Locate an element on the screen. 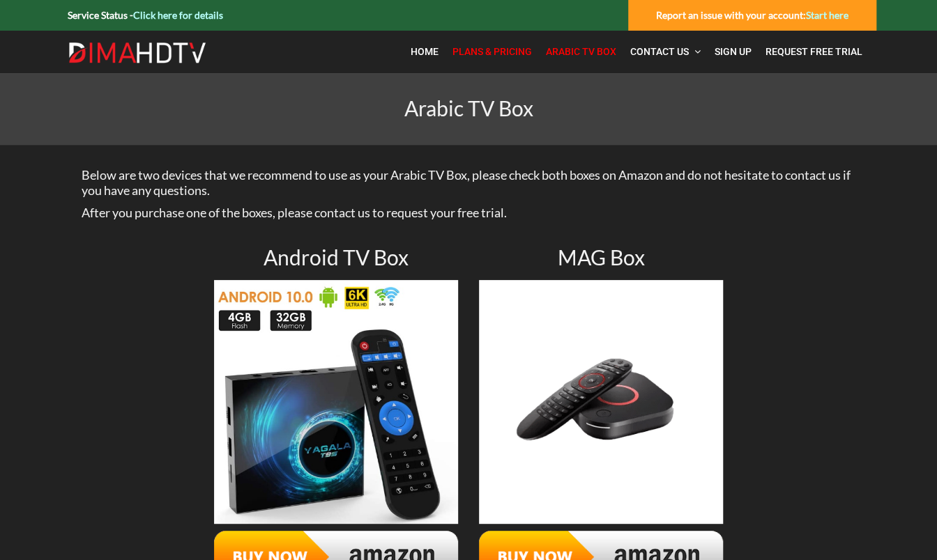 The image size is (937, 560). span: Below are two devices that we recommend to use as your Arabic TV Box, please check both boxes on ... is located at coordinates (466, 183).